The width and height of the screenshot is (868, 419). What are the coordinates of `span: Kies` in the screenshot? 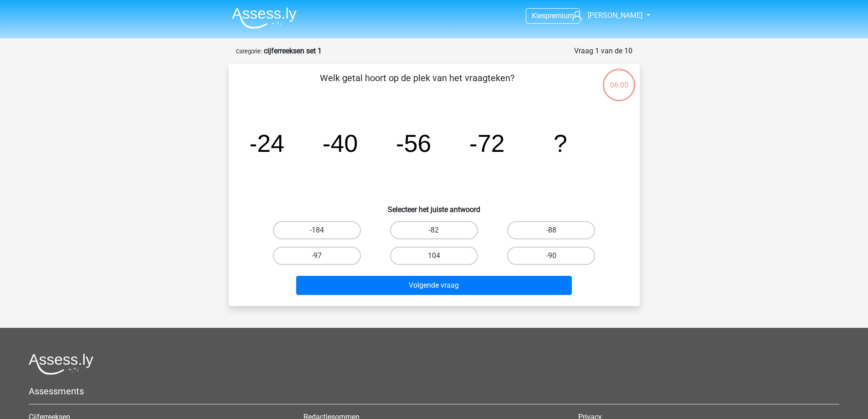 It's located at (539, 16).